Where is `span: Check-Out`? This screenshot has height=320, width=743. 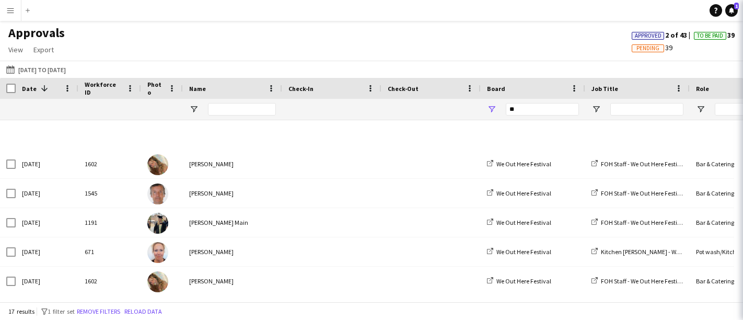
span: Check-Out is located at coordinates (403, 88).